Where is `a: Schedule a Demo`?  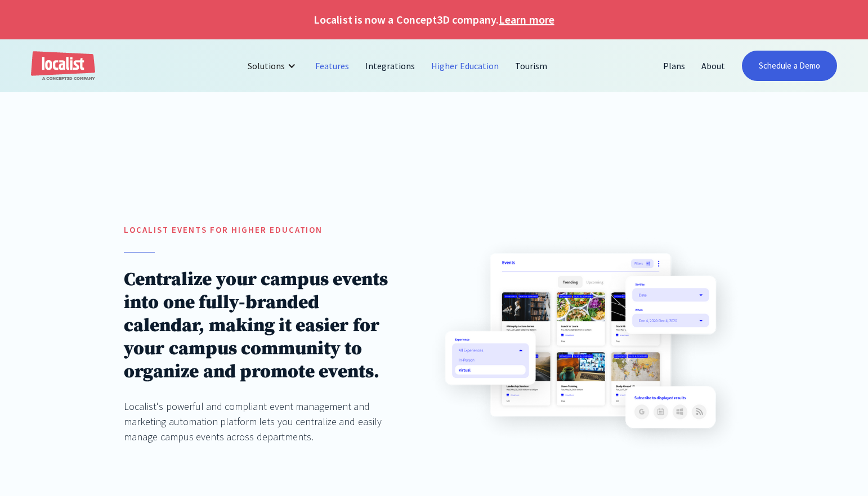 a: Schedule a Demo is located at coordinates (789, 66).